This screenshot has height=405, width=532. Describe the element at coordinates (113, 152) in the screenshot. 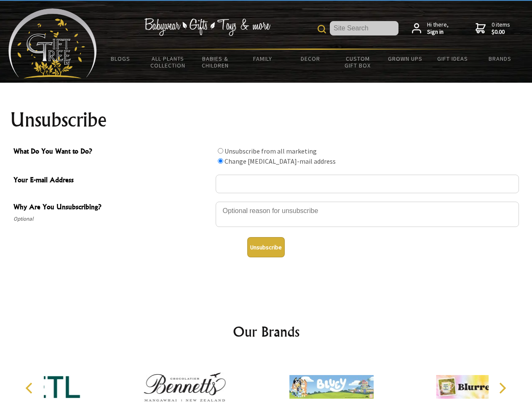

I see `span: What Do You Want to Do?` at that location.